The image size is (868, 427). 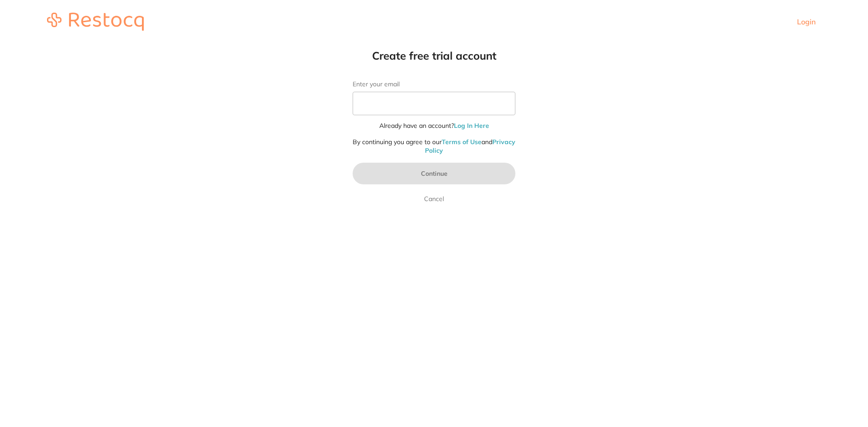 I want to click on h1: Create free trial account, so click(x=434, y=55).